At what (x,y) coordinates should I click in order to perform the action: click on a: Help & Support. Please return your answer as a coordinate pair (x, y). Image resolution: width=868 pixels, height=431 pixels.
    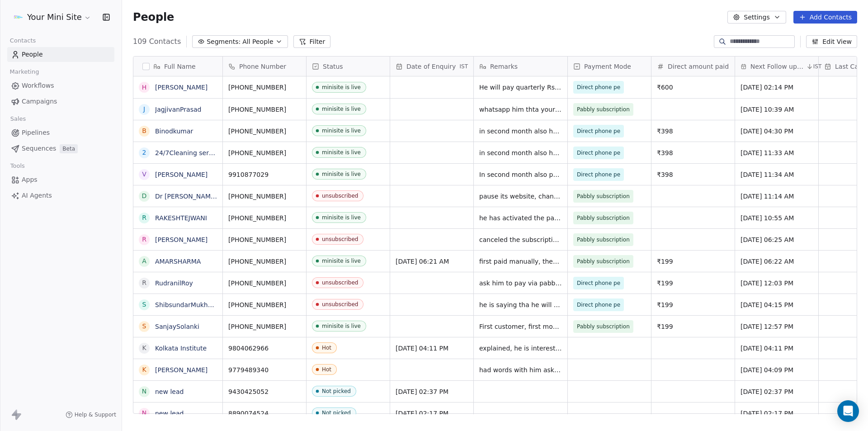
    Looking at the image, I should click on (91, 415).